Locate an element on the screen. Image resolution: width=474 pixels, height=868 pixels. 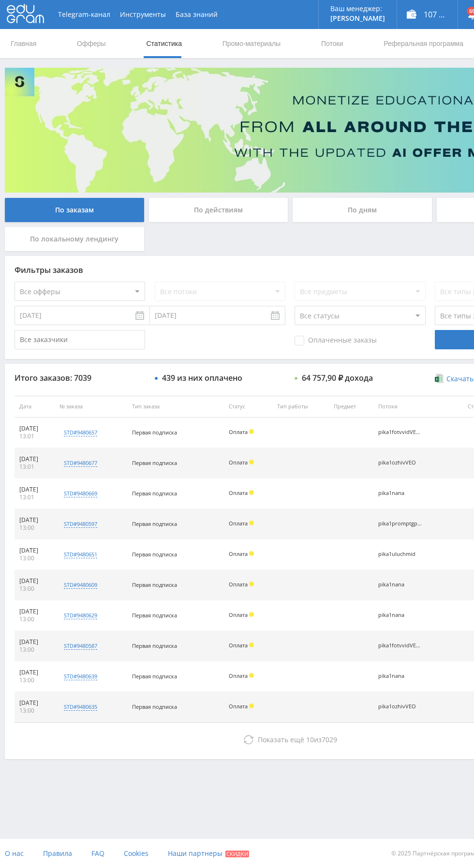
div: std#9480597 is located at coordinates (80, 524).